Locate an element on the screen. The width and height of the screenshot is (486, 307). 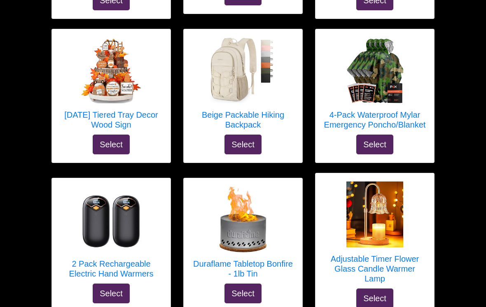
a: Beige Packable Hiking Backpack Beige Packable Hiking Backpack is located at coordinates (243, 86).